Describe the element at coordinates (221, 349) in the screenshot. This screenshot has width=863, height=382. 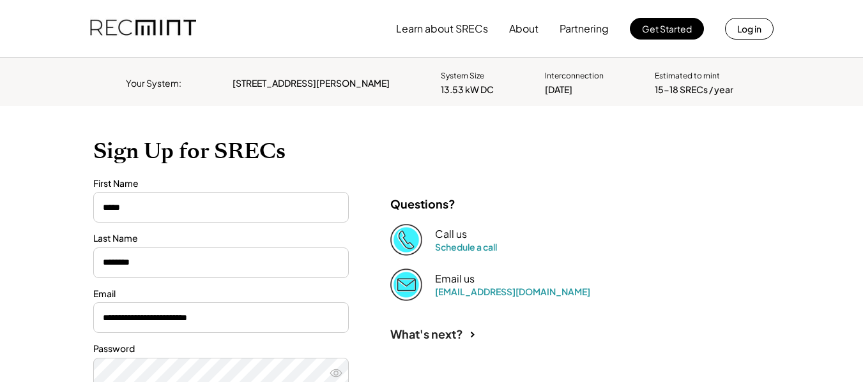
I see `div: Password` at that location.